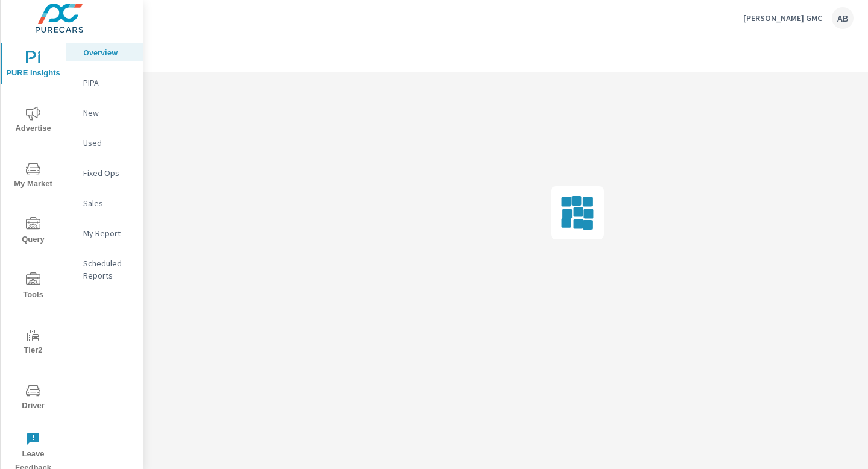 The width and height of the screenshot is (868, 469). I want to click on p: Used, so click(108, 143).